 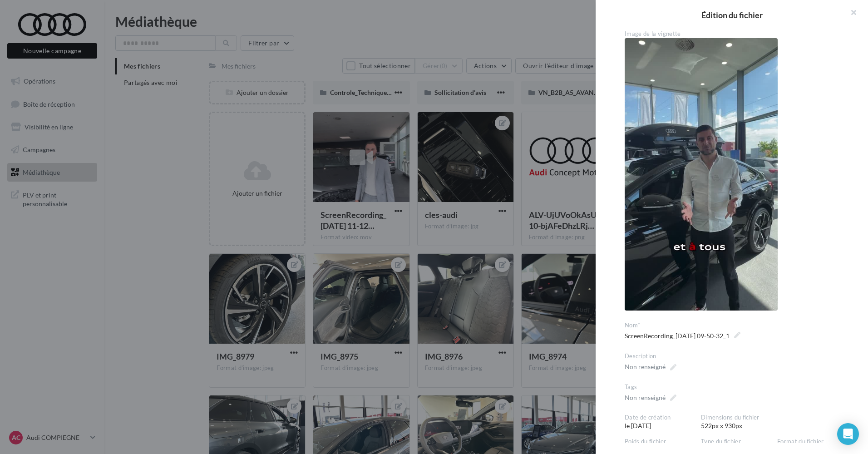 What do you see at coordinates (773, 418) in the screenshot?
I see `div: Dimensions du fichier` at bounding box center [773, 418].